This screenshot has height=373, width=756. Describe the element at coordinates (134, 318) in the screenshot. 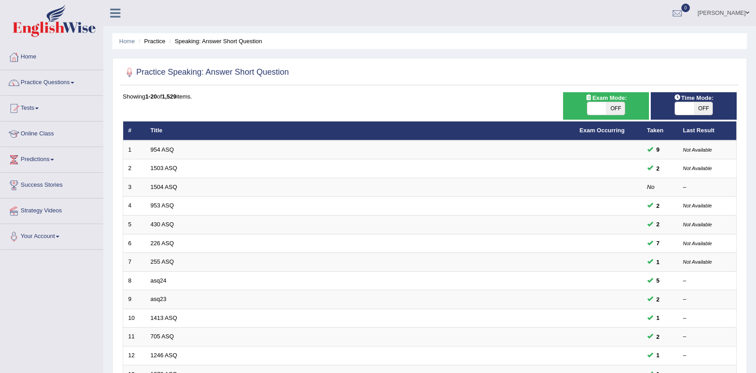

I see `td: 10` at that location.